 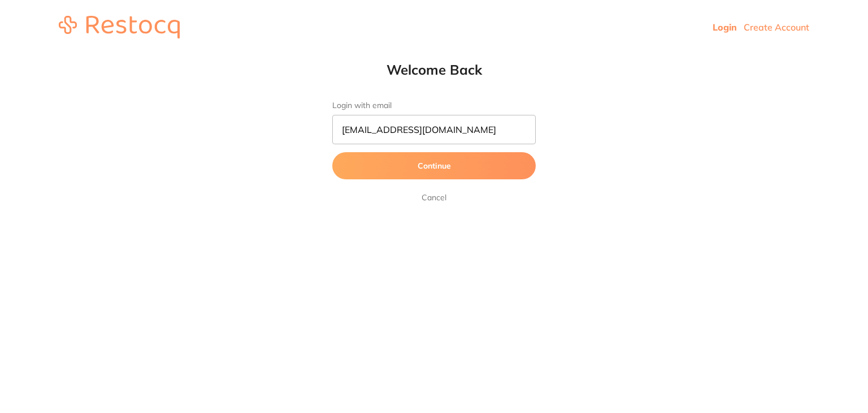 What do you see at coordinates (724, 27) in the screenshot?
I see `a: Login` at bounding box center [724, 27].